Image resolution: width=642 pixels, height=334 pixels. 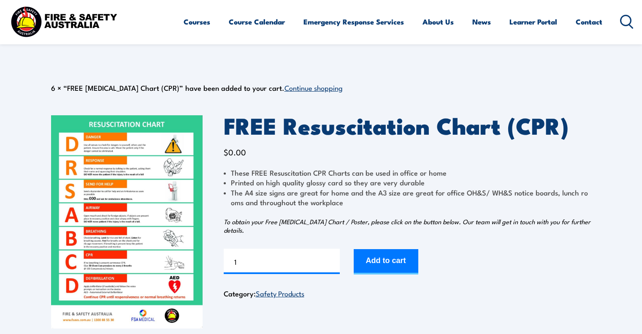 I want to click on a: Emergency Response Services, so click(x=354, y=22).